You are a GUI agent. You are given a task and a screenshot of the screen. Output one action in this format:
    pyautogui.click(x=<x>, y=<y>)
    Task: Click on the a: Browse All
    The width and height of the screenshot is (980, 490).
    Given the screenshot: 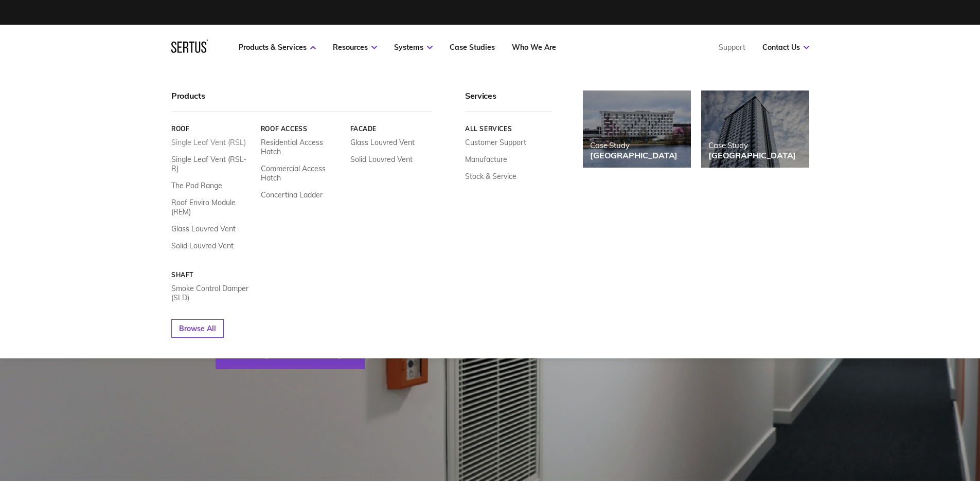 What is the action you would take?
    pyautogui.click(x=197, y=328)
    